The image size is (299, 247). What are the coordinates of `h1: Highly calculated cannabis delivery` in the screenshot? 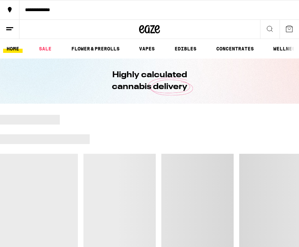 It's located at (149, 81).